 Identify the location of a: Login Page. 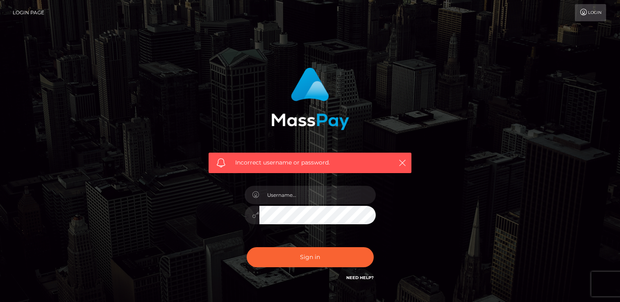
(28, 13).